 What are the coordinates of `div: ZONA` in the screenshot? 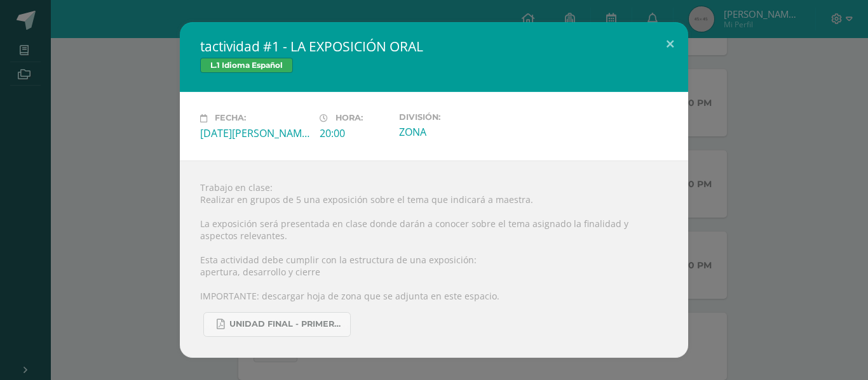 It's located at (454, 132).